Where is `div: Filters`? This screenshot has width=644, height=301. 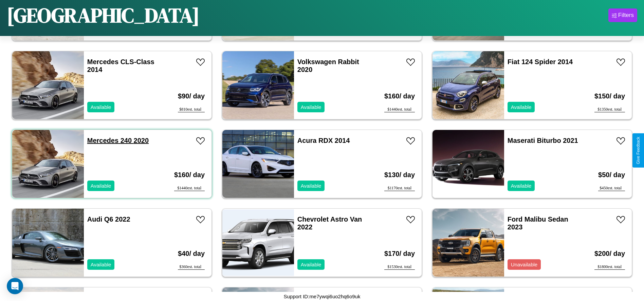 div: Filters is located at coordinates (626, 15).